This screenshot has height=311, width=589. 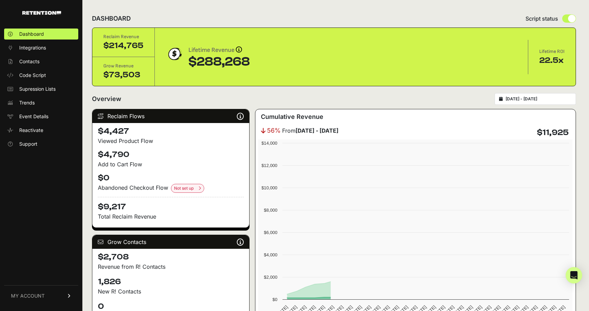 What do you see at coordinates (41, 48) in the screenshot?
I see `a: Integrations` at bounding box center [41, 48].